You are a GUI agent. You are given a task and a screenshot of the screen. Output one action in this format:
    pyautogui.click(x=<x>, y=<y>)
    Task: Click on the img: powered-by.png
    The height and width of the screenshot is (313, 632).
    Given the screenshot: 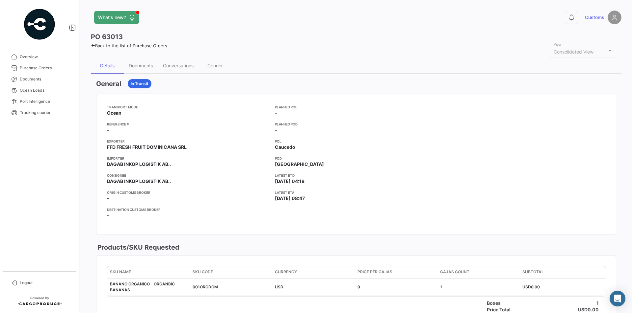 What is the action you would take?
    pyautogui.click(x=39, y=24)
    